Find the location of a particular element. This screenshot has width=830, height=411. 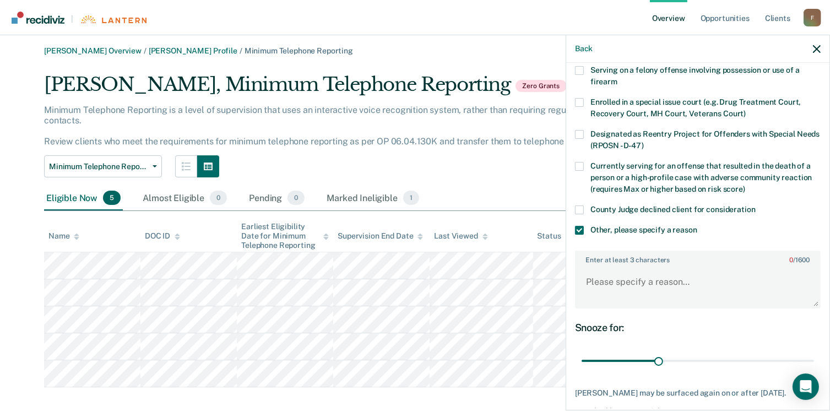

p: Minimum Telephone Reporting is a level of supervision that uses an interactive voice recognition ... is located at coordinates (343, 126).